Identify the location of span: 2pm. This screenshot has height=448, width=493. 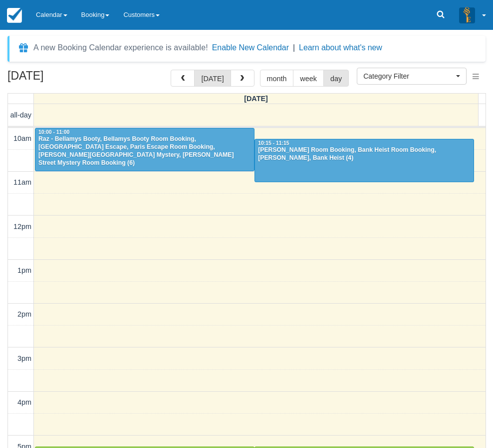
(25, 314).